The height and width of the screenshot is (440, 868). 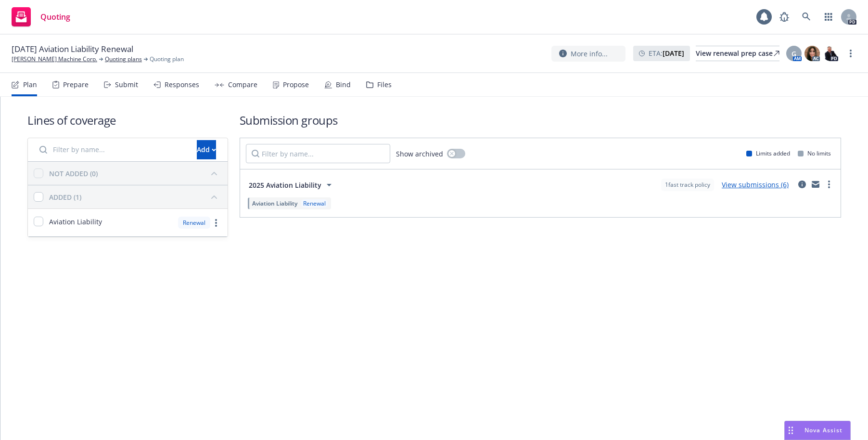 What do you see at coordinates (127, 120) in the screenshot?
I see `h1: Lines of coverage` at bounding box center [127, 120].